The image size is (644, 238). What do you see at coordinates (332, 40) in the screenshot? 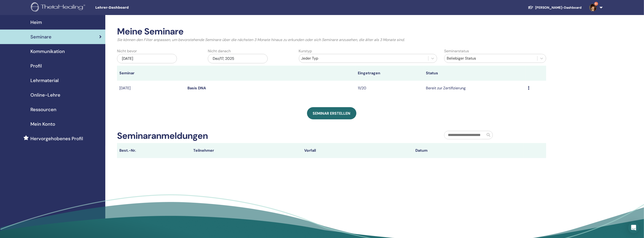
I see `p: Sie können den Filter anpassen, um bevorstehende Seminare über die nächsten 3 Monate hinaus zu er...` at bounding box center [332, 40].